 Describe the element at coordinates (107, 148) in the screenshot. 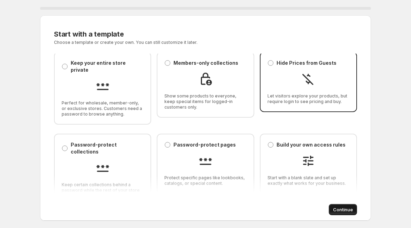

I see `p: Password-protect collections` at that location.